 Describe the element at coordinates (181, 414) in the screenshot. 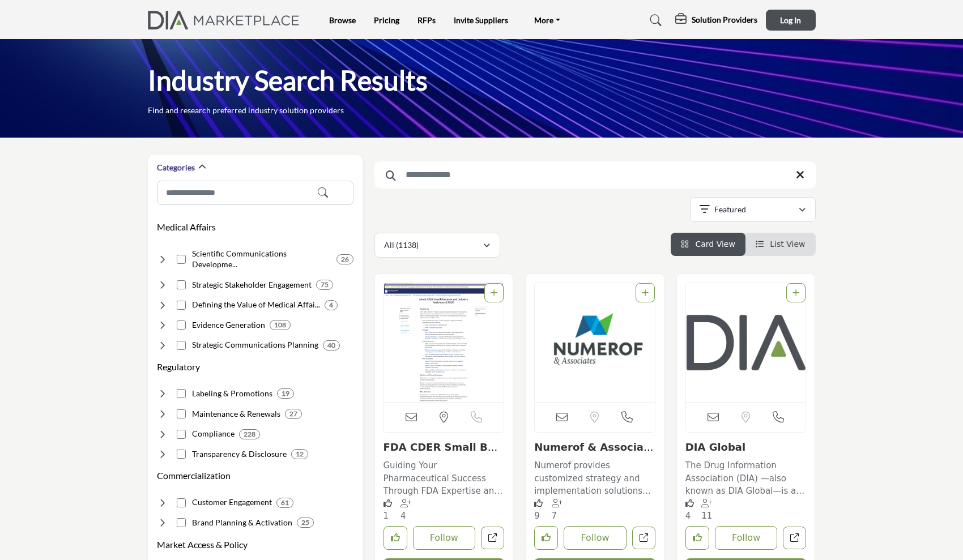

I see `input: Select Maintenance & Renewals checkbox` at that location.